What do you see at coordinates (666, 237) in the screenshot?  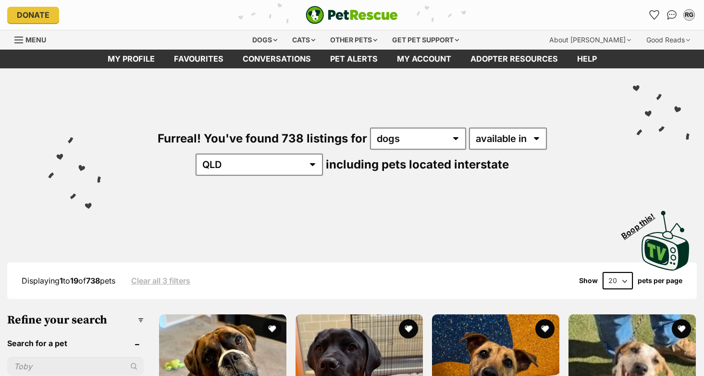 I see `a: Boop this!` at bounding box center [666, 237].